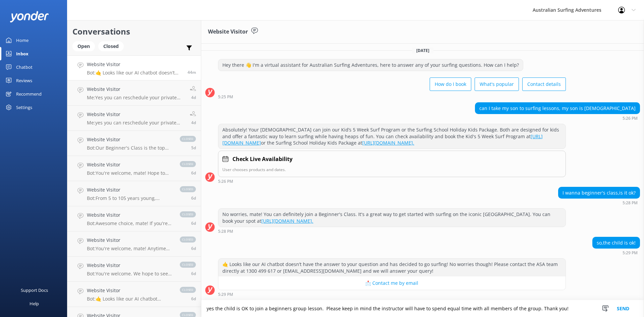  Describe the element at coordinates (262, 160) in the screenshot. I see `h4: Check Live Availability` at that location.